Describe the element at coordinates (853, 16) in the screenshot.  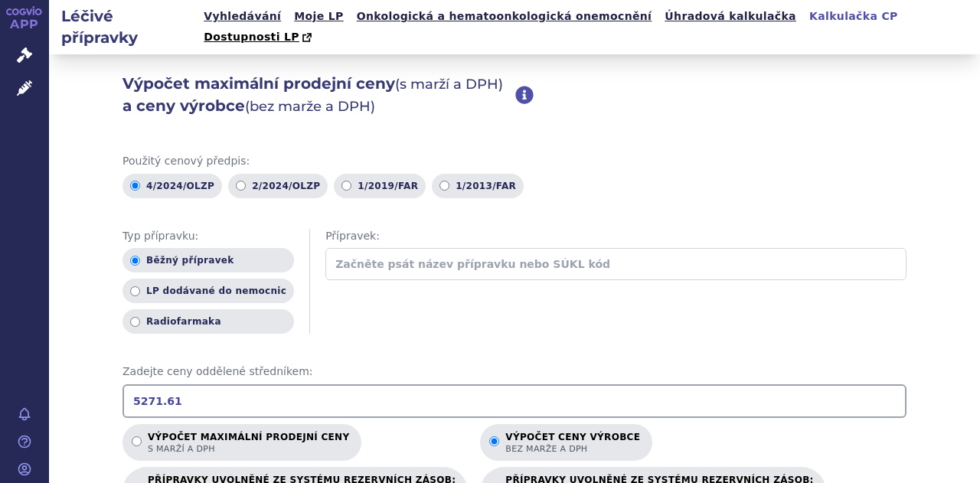
I see `a: Kalkulačka CP` at that location.